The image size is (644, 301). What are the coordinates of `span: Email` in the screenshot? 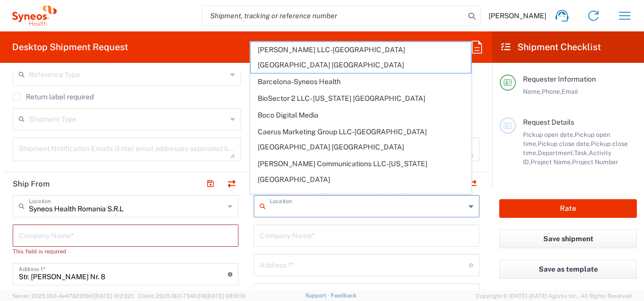 It's located at (570, 91).